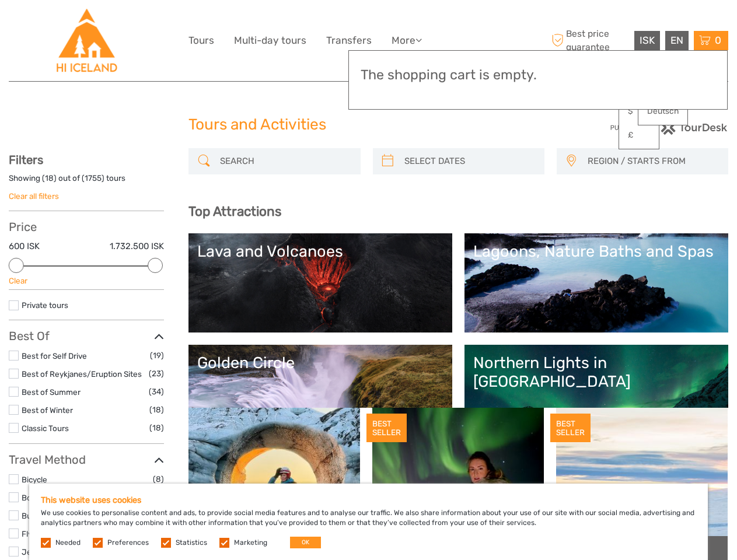 Image resolution: width=737 pixels, height=560 pixels. I want to click on div: EN, so click(676, 40).